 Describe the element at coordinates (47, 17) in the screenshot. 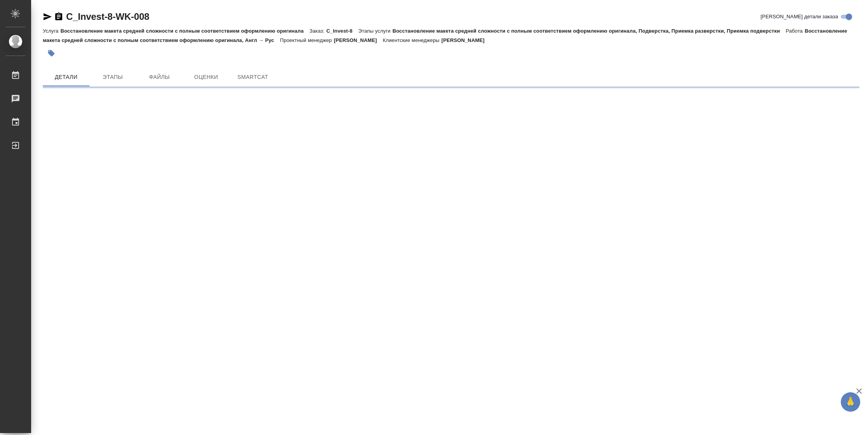

I see `button: Скопировать ссылку для ЯМессенджера` at that location.